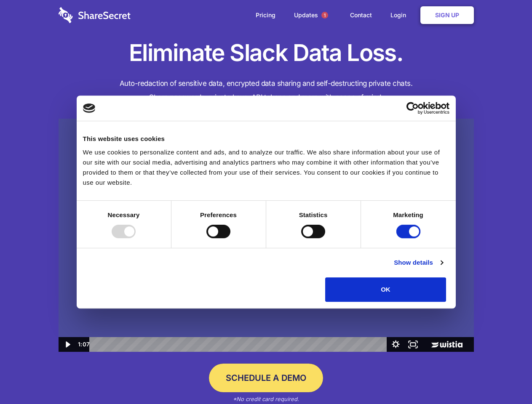 The height and width of the screenshot is (404, 532). What do you see at coordinates (266, 168) in the screenshot?
I see `div: We use cookies to personalize content and ads, and to analyze our traffic. We also share informat...` at bounding box center [266, 168].